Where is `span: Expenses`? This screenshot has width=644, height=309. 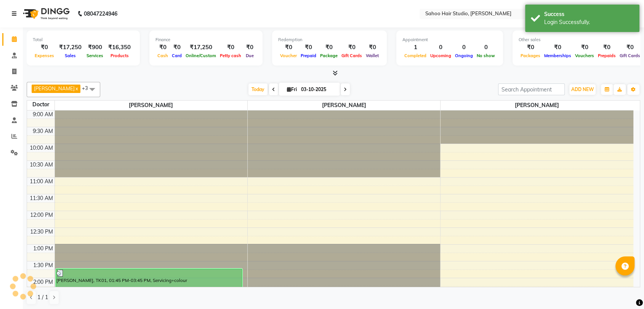 span: Expenses is located at coordinates (44, 56).